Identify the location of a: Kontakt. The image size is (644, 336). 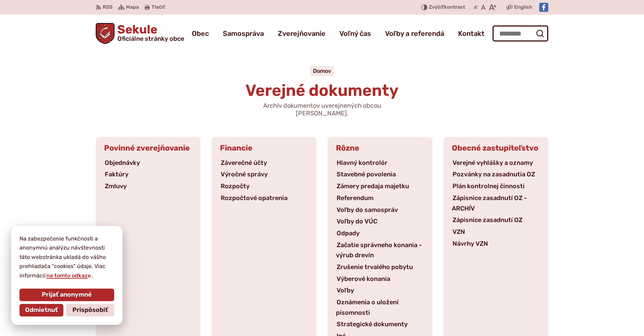
(471, 34).